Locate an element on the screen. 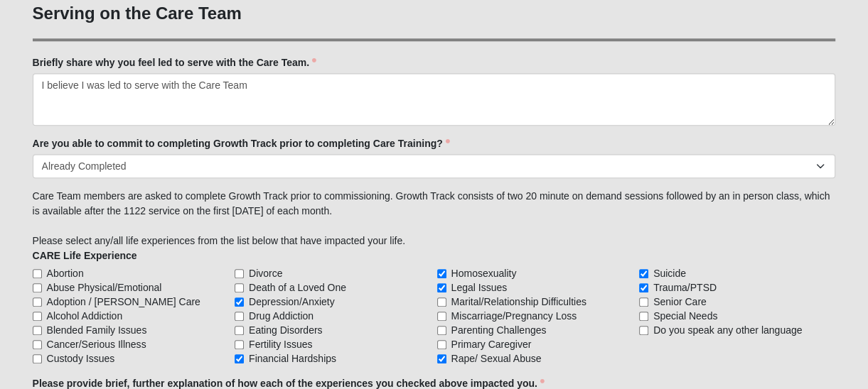  span: Do you speak any other language is located at coordinates (727, 330).